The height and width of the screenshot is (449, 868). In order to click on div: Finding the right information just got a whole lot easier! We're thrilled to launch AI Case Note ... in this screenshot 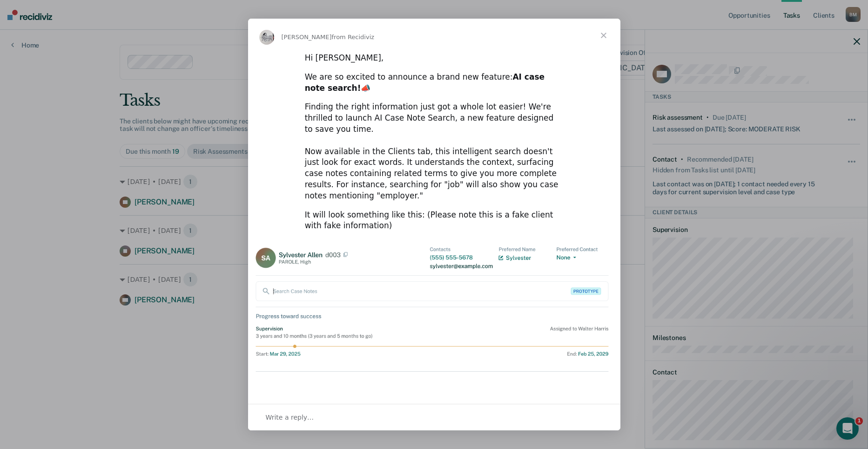, I will do `click(434, 151)`.